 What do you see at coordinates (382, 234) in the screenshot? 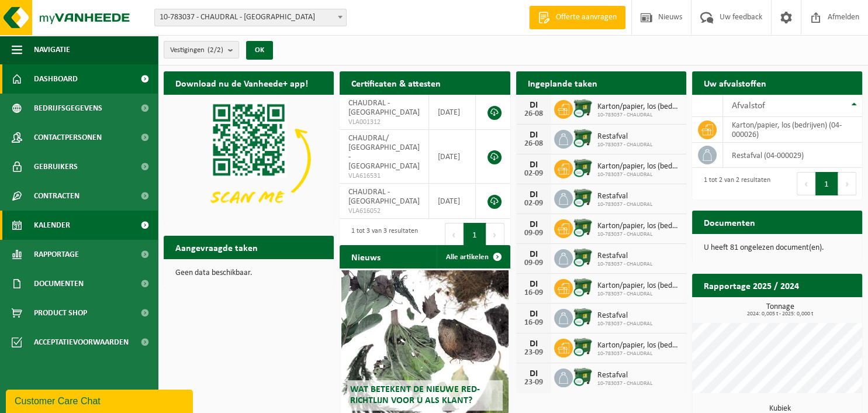
I see `div: 1 tot 3 van 3 resultaten` at bounding box center [382, 234].